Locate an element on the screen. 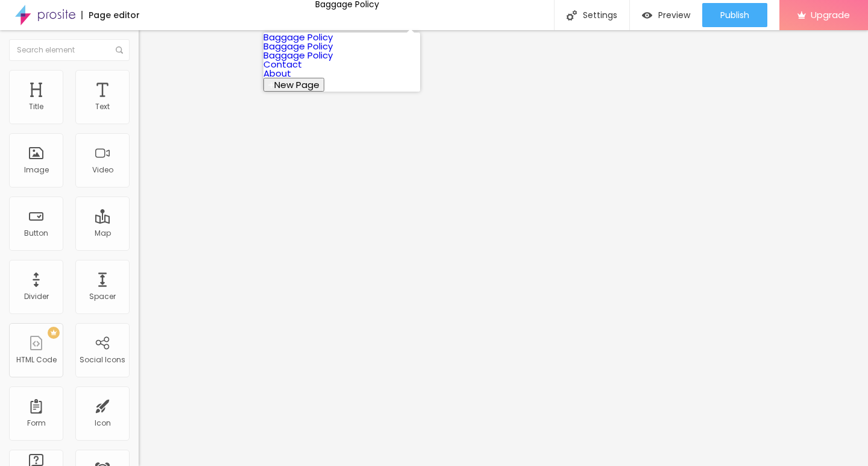  div: Text is located at coordinates (102, 107).